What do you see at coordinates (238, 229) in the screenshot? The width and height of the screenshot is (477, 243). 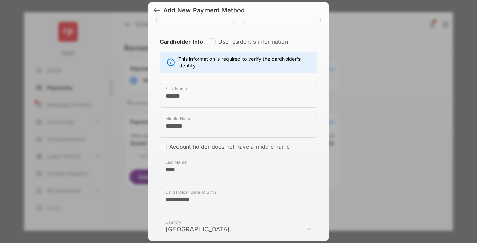 I see `div: payment_method_screening[postal_addresses][country]` at bounding box center [238, 229].